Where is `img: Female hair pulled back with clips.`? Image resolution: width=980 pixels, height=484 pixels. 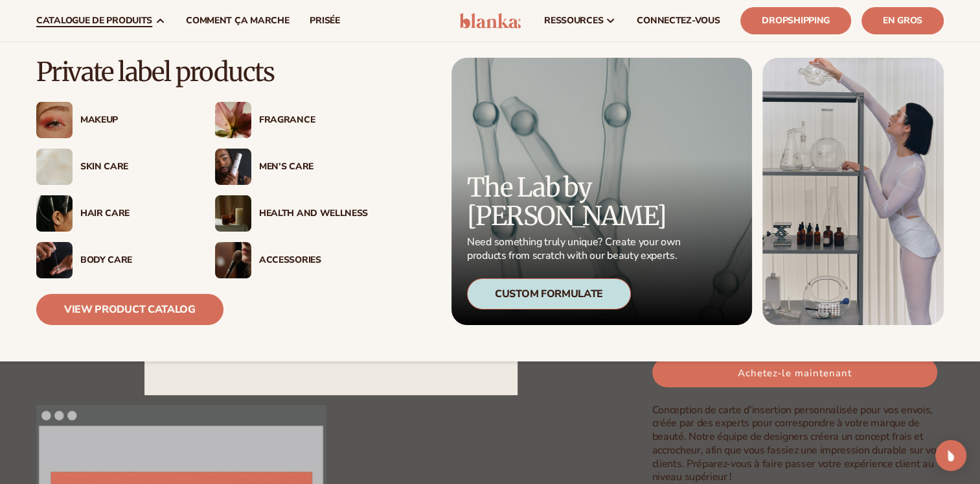 img: Female hair pulled back with clips. is located at coordinates (55, 214).